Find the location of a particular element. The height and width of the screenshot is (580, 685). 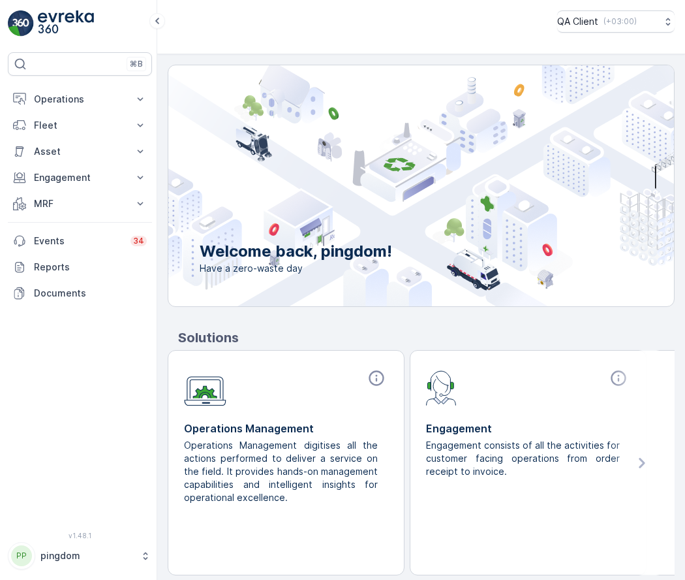

p: Asset is located at coordinates (80, 151).